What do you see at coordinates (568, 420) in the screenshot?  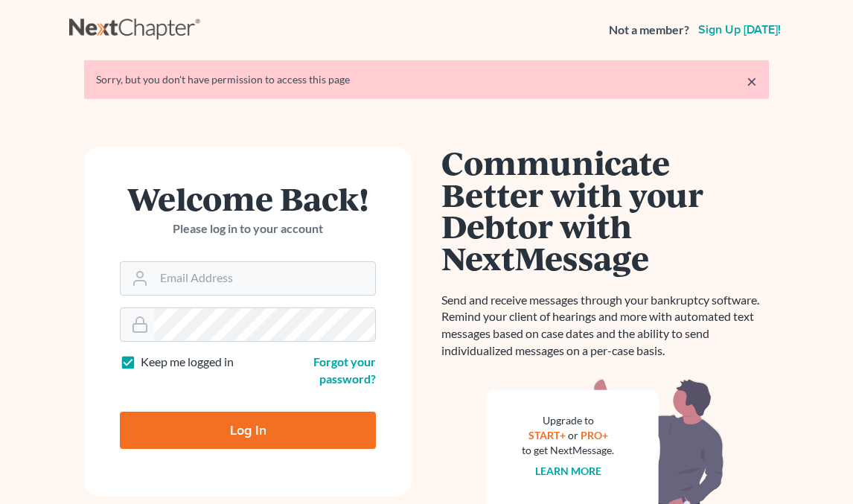 I see `div: Upgrade to` at bounding box center [568, 420].